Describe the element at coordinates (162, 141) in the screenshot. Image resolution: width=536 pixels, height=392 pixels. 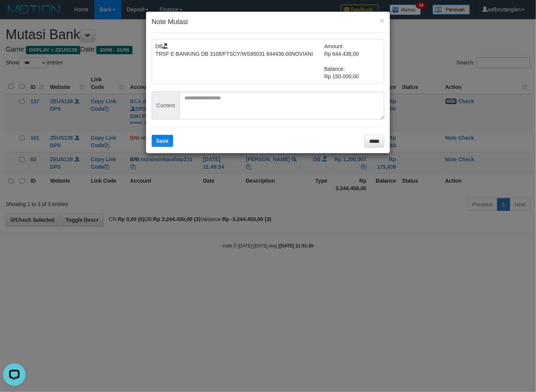
I see `button: Save` at that location.